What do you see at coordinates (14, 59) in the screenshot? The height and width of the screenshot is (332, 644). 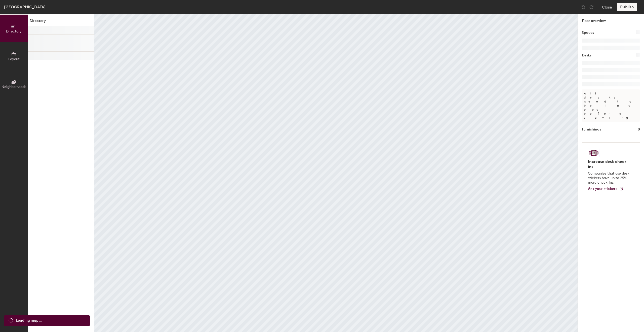 I see `span: Layout` at bounding box center [14, 59].